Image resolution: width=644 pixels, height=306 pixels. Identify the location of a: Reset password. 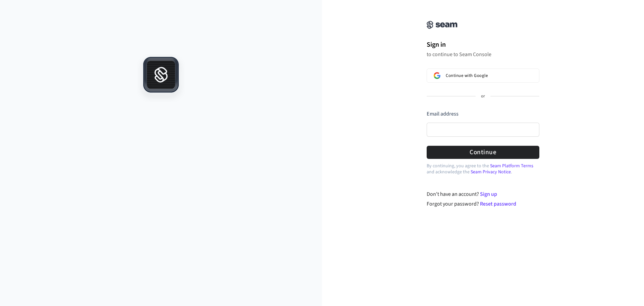
(498, 204).